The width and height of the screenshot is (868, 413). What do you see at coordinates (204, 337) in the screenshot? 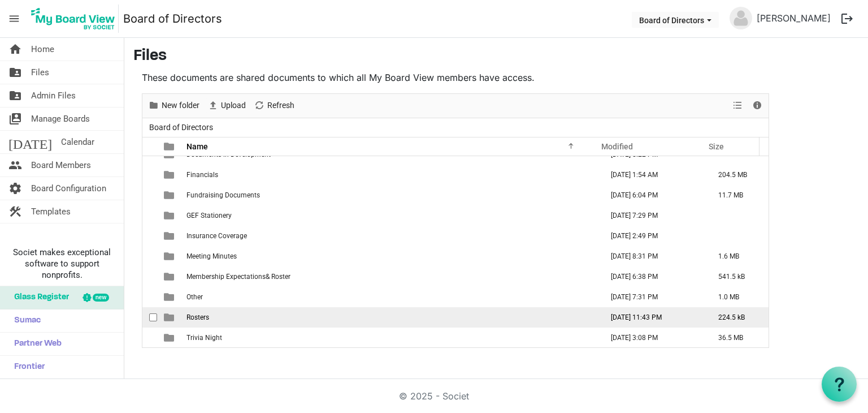
I see `span: Trivia Night` at bounding box center [204, 337].